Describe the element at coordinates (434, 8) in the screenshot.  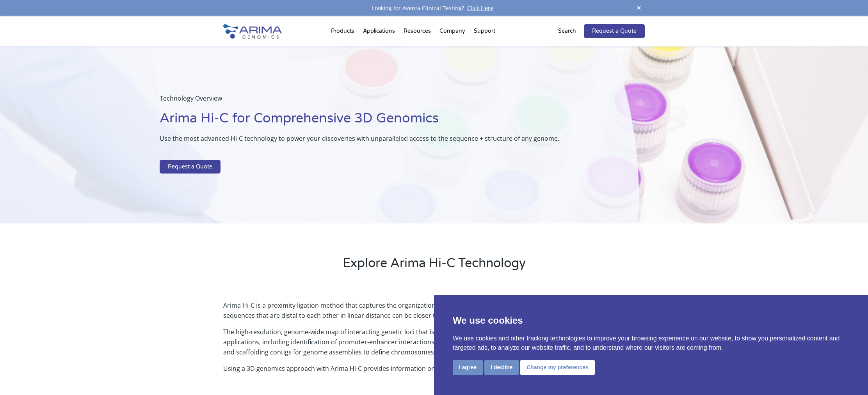
I see `div: Looking for Aventa Clinical Testing?` at that location.